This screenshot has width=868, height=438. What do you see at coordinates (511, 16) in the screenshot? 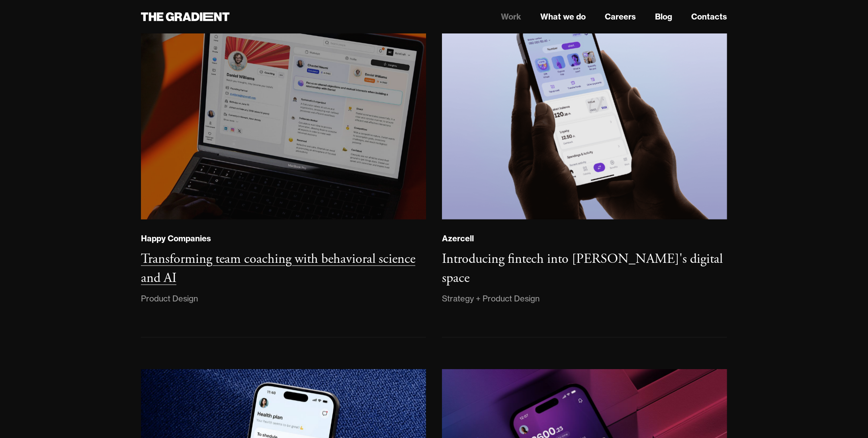
I see `a: Work` at bounding box center [511, 16].